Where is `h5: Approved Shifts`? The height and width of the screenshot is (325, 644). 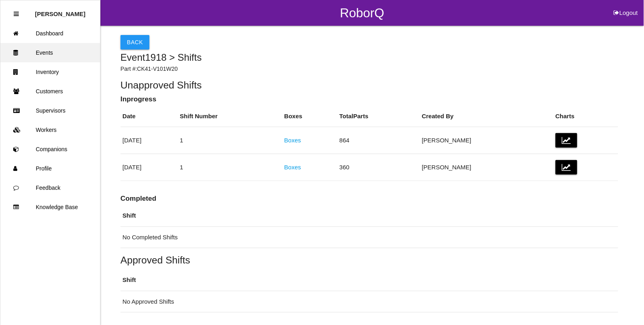
h5: Approved Shifts is located at coordinates (369, 260).